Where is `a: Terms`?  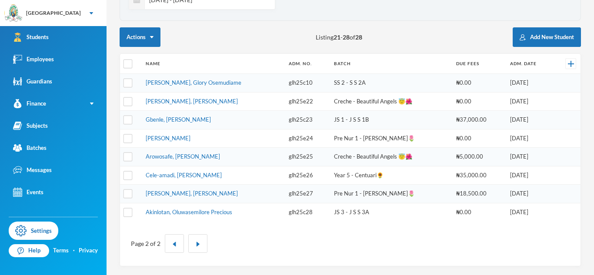 a: Terms is located at coordinates (61, 251).